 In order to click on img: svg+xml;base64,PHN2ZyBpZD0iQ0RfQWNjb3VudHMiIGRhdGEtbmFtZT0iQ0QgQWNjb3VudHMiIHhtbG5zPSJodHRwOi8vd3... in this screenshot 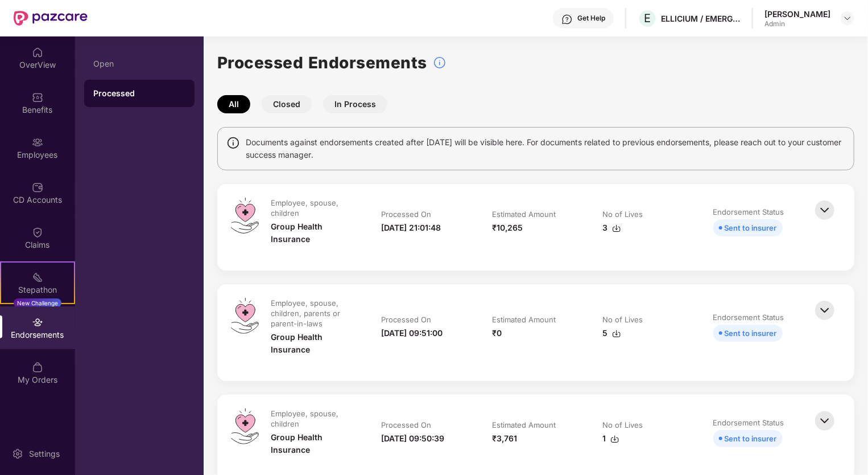, I will do `click(38, 187)`.